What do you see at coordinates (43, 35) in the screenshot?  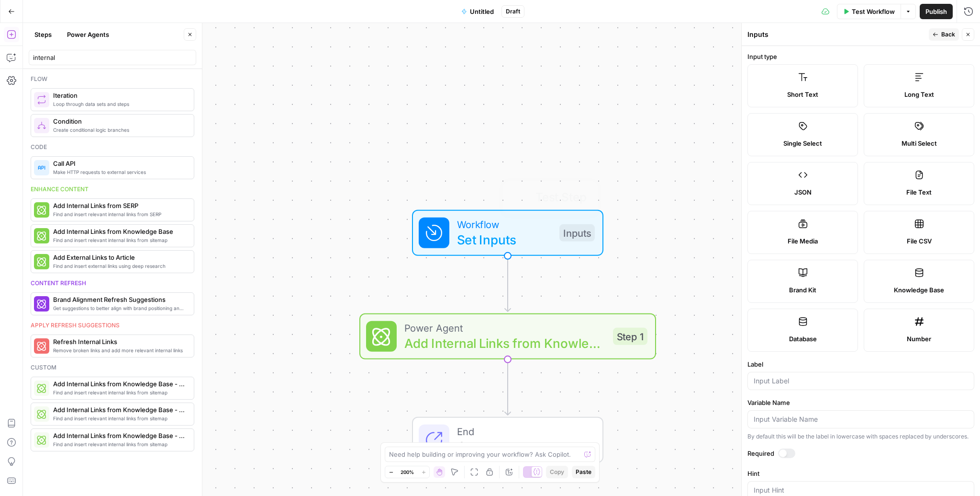 I see `button: Steps` at bounding box center [43, 35].